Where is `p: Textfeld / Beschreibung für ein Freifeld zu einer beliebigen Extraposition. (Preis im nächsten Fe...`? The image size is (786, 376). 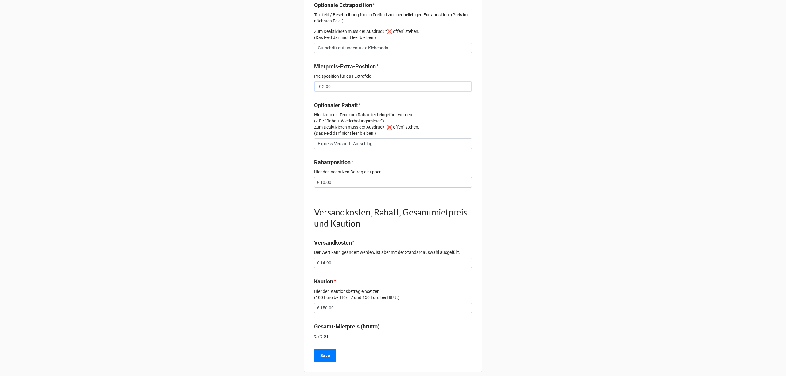
p: Textfeld / Beschreibung für ein Freifeld zu einer beliebigen Extraposition. (Preis im nächsten Fe... is located at coordinates (393, 18).